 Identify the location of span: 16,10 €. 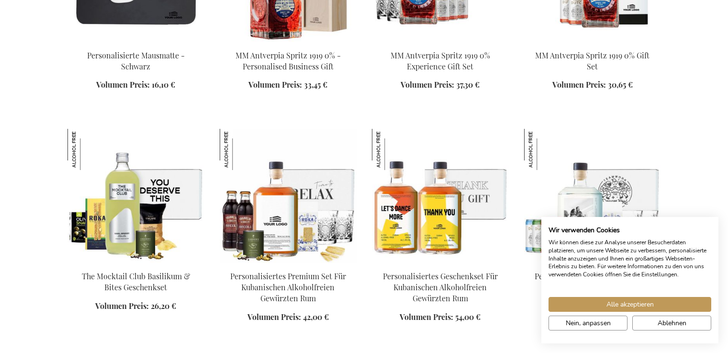
(163, 84).